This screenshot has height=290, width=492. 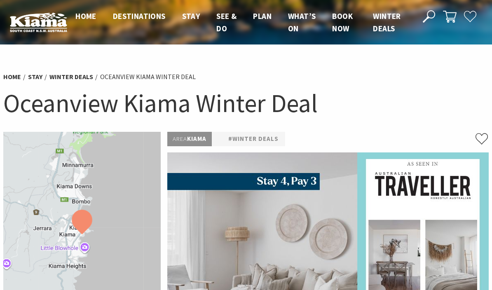 What do you see at coordinates (386, 22) in the screenshot?
I see `span: Winter Deals` at bounding box center [386, 22].